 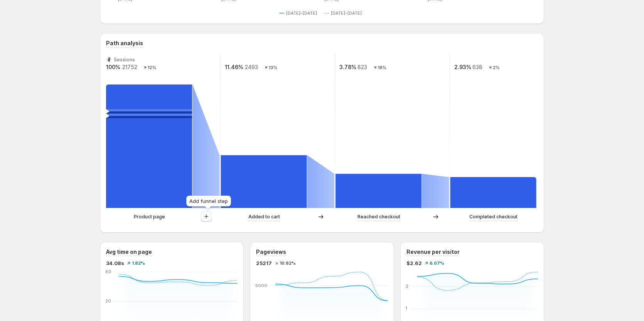 I want to click on text: 11.46%, so click(x=234, y=66).